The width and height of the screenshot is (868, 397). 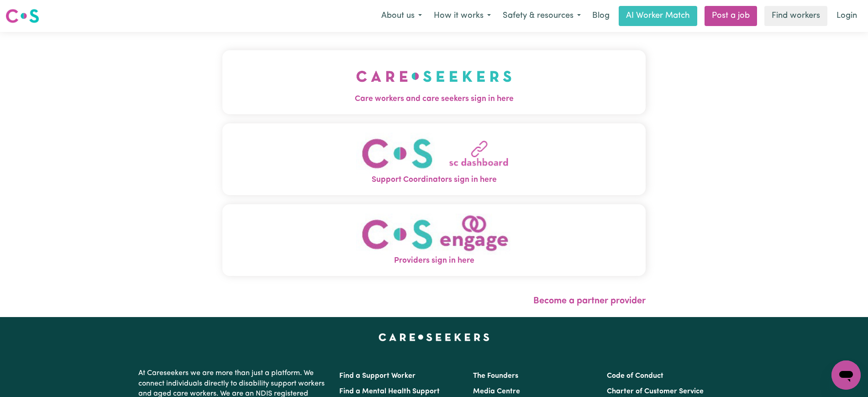 What do you see at coordinates (377, 376) in the screenshot?
I see `a: Find a Support Worker` at bounding box center [377, 376].